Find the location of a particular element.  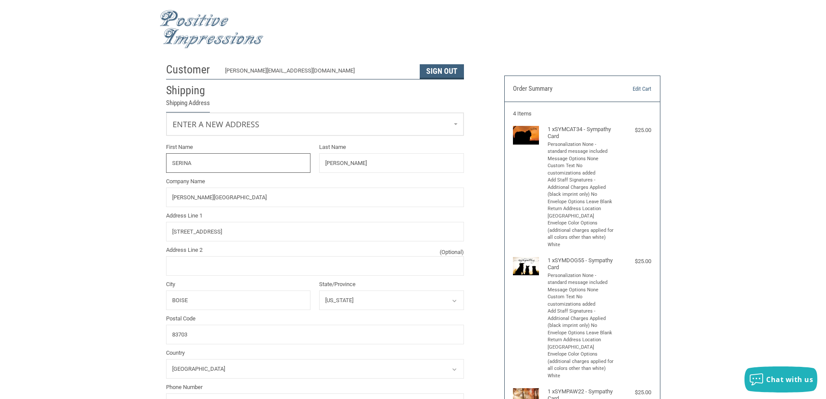

label: Phone Number is located at coordinates (315, 387).